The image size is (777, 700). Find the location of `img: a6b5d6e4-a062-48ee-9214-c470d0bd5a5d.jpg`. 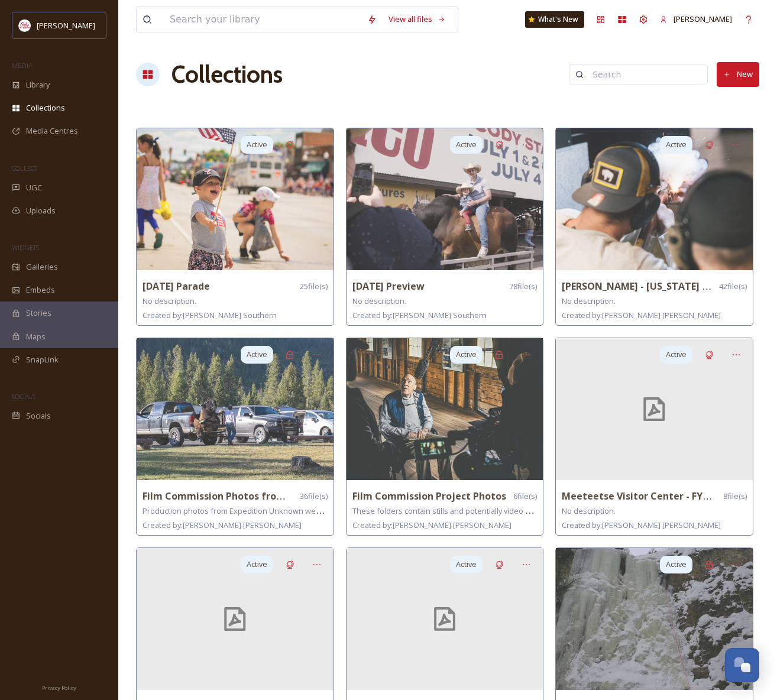

img: a6b5d6e4-a062-48ee-9214-c470d0bd5a5d.jpg is located at coordinates (445, 409).